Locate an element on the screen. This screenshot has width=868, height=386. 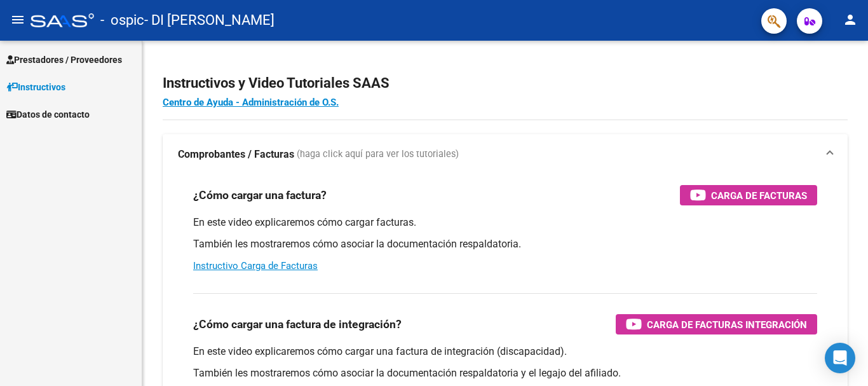
p: En este video explicaremos cómo cargar facturas. is located at coordinates (505, 223).